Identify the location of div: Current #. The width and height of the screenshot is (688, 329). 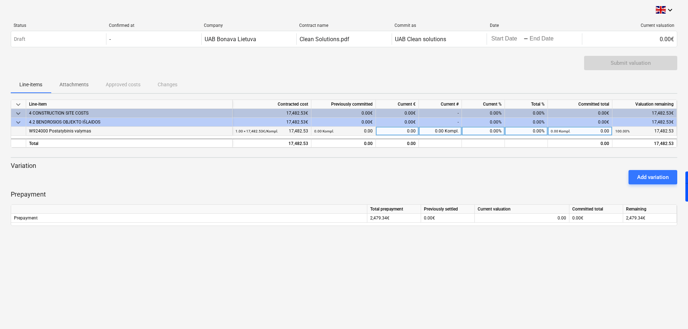
(440, 104).